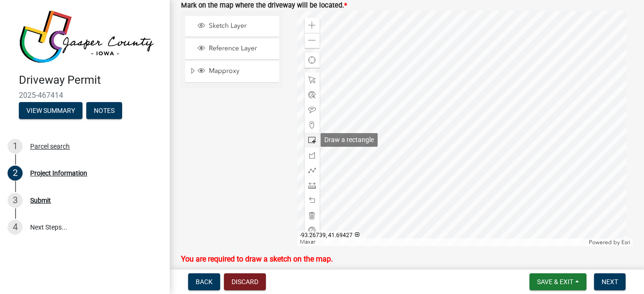 The width and height of the screenshot is (644, 294). Describe the element at coordinates (626, 242) in the screenshot. I see `a: Esri` at that location.